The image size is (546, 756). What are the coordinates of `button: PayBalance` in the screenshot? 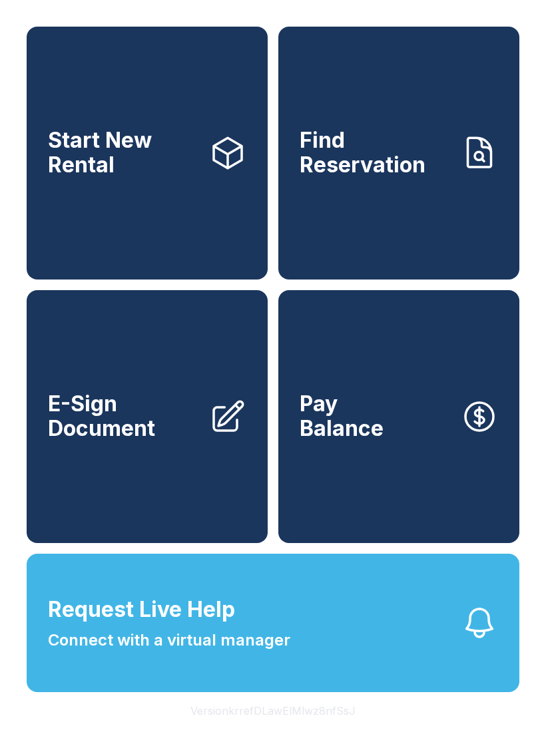 It's located at (398, 417).